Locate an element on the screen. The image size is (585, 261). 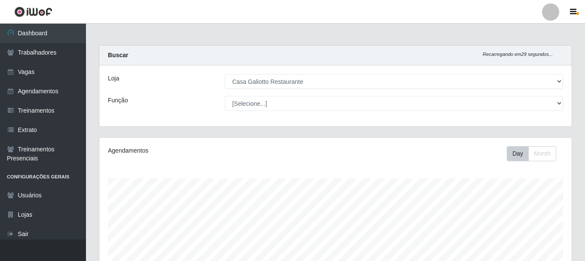
strong: Buscar is located at coordinates (118, 55).